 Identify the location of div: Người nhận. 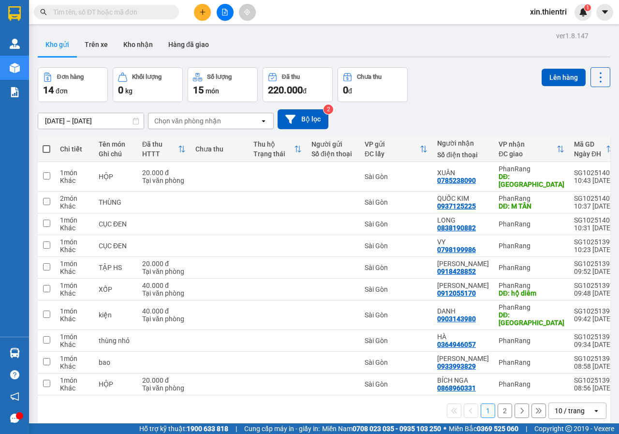
(463, 143).